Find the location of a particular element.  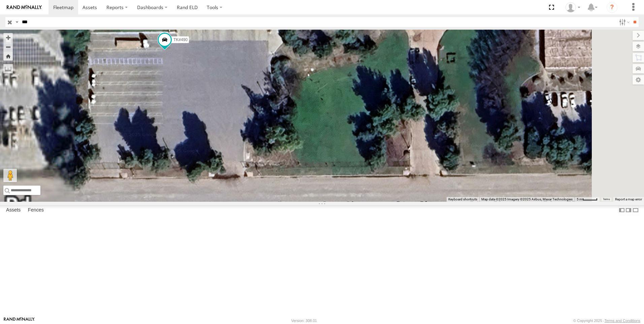

label: Dock Summary Table to the Right is located at coordinates (629, 210).